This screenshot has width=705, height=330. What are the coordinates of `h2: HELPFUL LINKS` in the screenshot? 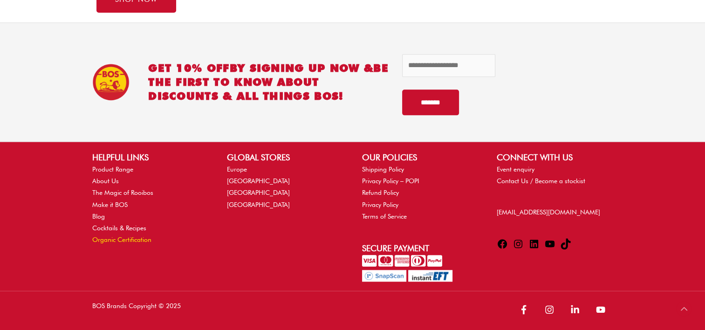 It's located at (150, 157).